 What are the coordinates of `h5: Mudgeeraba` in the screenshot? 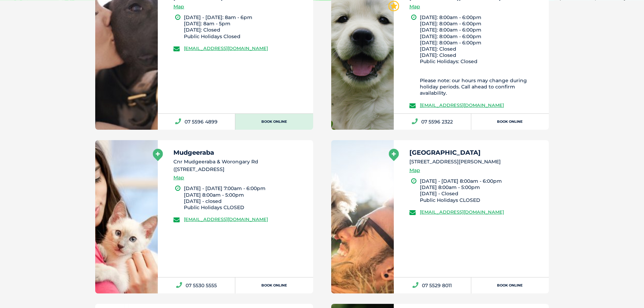 It's located at (240, 152).